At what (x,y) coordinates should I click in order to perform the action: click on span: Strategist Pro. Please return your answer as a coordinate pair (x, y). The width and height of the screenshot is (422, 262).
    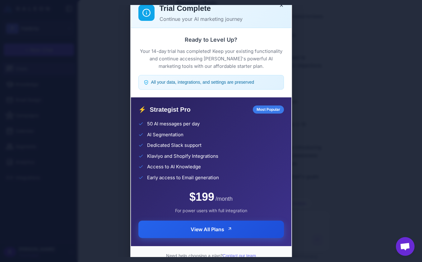
    Looking at the image, I should click on (199, 109).